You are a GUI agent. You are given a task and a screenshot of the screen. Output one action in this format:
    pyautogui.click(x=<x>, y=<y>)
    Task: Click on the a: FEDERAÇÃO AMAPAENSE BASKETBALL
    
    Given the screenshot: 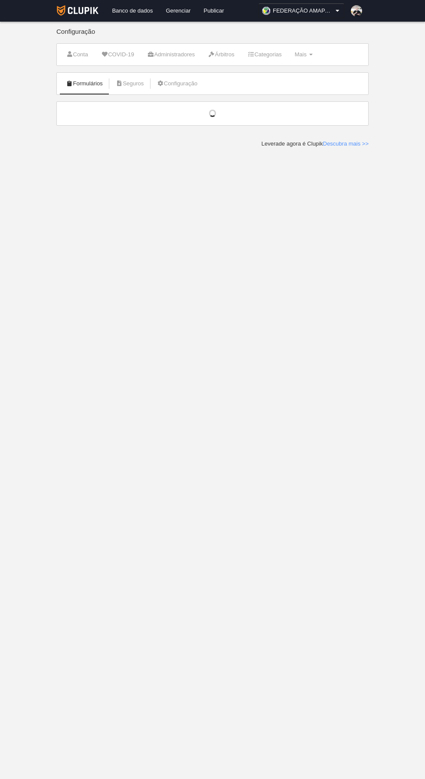 What is the action you would take?
    pyautogui.click(x=301, y=11)
    